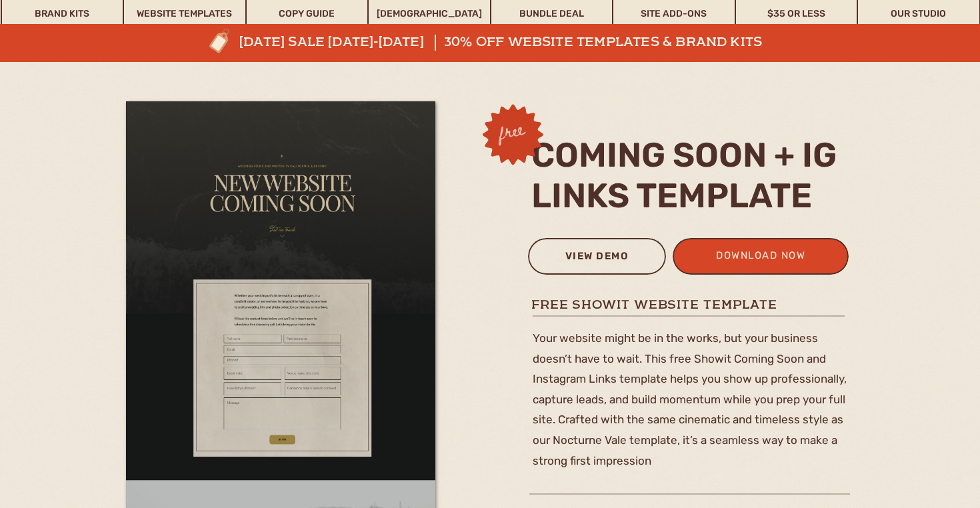 This screenshot has width=980, height=508. I want to click on h2: coming soon + ig links template, so click(692, 175).